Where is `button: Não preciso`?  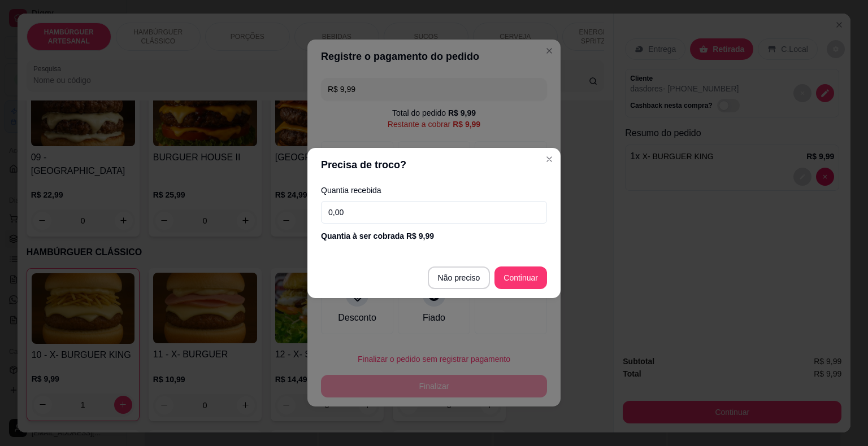
button: Não preciso is located at coordinates (459, 278).